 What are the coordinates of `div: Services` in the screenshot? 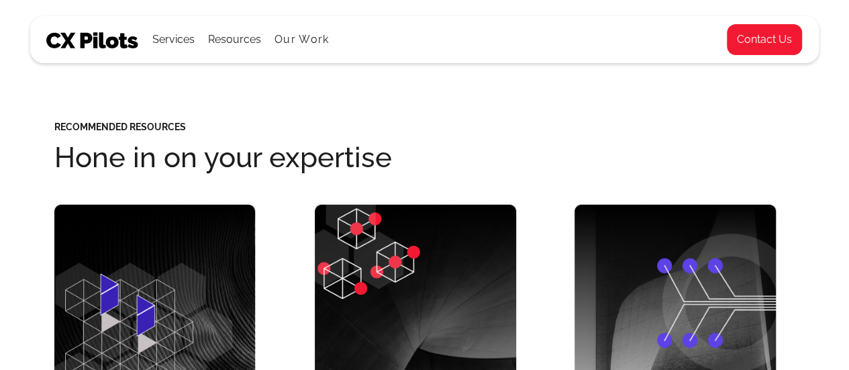 It's located at (173, 40).